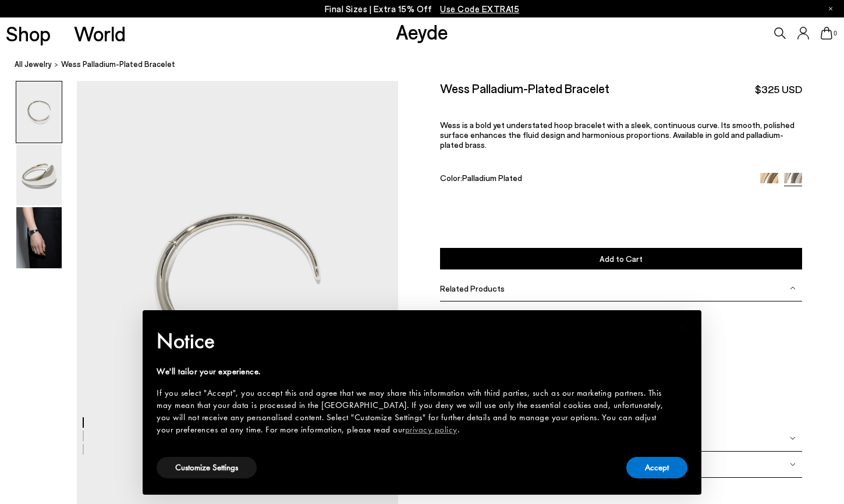 The width and height of the screenshot is (844, 504). Describe the element at coordinates (429, 65) in the screenshot. I see `nav: breadcrumb` at that location.